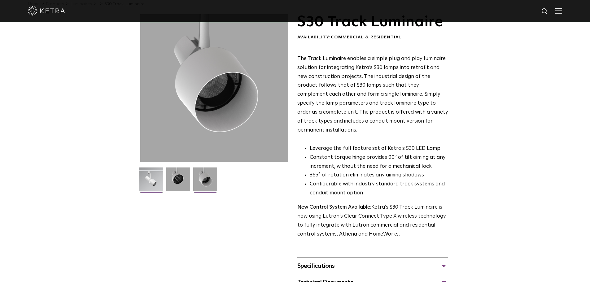 The width and height of the screenshot is (590, 282). I want to click on img: search icon, so click(545, 11).